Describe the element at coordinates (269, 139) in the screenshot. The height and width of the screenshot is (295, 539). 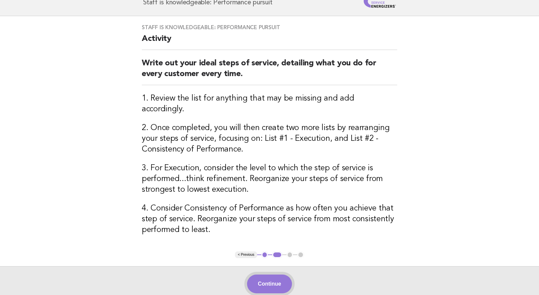
I see `h3: 2. Once completed, you will then create two more lists by rearranging your steps of service, focu...` at that location.